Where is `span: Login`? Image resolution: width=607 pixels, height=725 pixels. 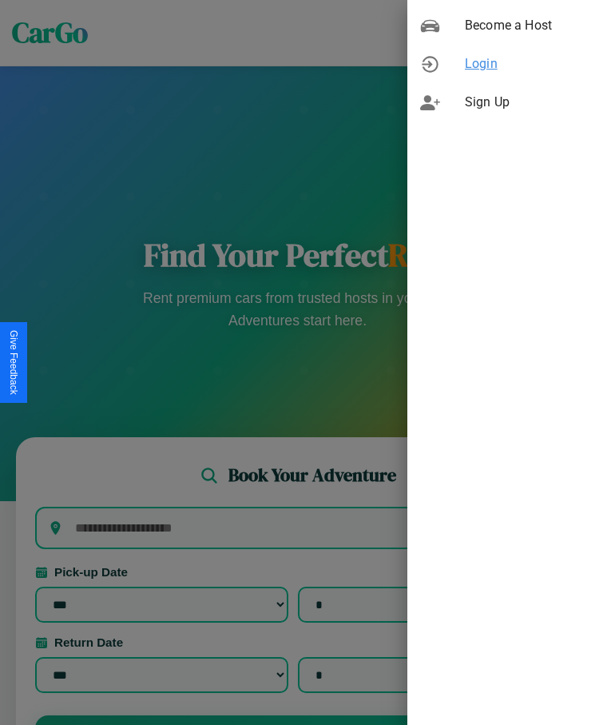
span: Login is located at coordinates (530, 64).